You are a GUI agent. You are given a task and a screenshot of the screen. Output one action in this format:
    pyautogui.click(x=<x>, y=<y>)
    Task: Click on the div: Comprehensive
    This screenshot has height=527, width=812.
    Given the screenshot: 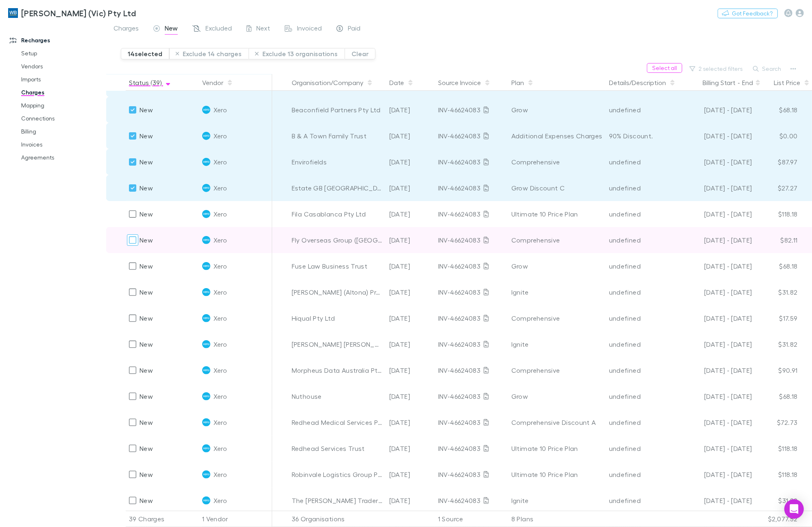 What is the action you would take?
    pyautogui.click(x=556, y=371)
    